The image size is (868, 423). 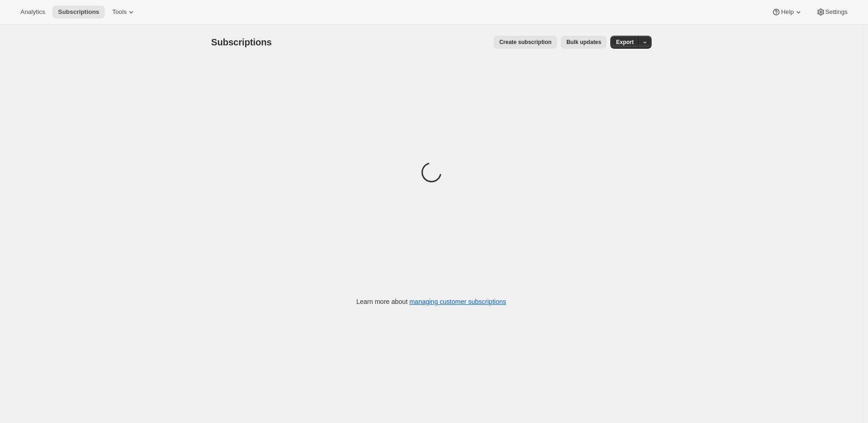 What do you see at coordinates (625, 42) in the screenshot?
I see `button: Export` at bounding box center [625, 42].